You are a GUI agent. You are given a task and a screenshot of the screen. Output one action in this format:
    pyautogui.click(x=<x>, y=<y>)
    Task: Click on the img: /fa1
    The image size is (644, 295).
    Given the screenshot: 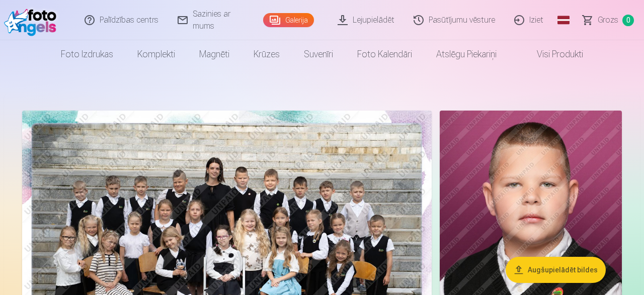 What is the action you would take?
    pyautogui.click(x=32, y=20)
    